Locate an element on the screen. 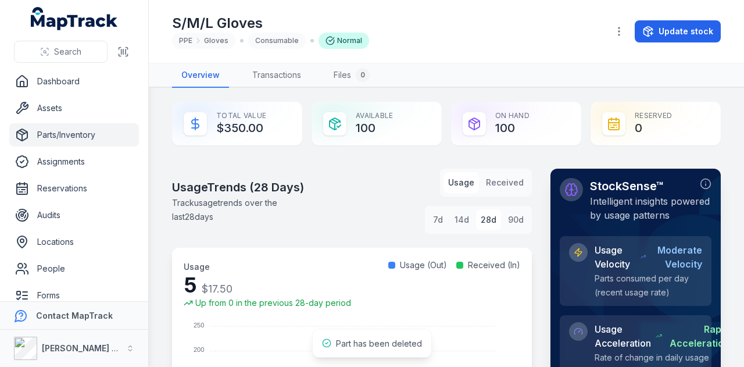  button: Search is located at coordinates (60, 52).